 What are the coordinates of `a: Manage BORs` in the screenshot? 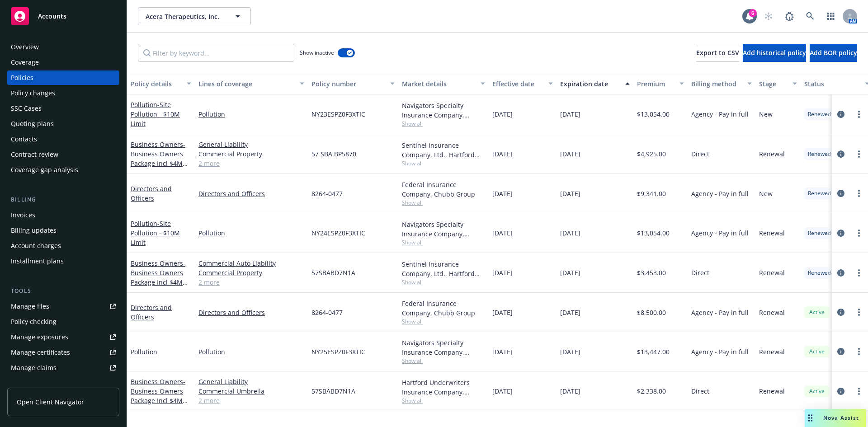 It's located at (63, 383).